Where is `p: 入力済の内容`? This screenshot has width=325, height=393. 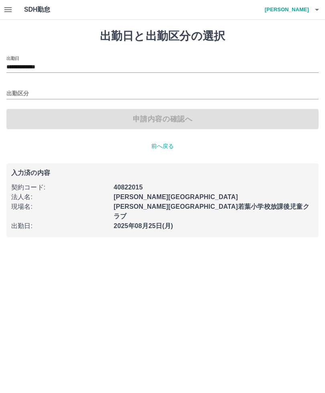
p: 入力済の内容 is located at coordinates (163, 173).